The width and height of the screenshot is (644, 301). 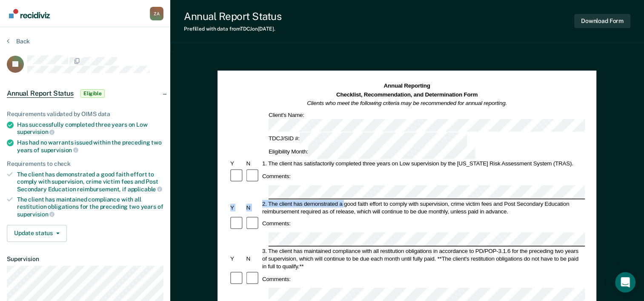 What do you see at coordinates (423, 208) in the screenshot?
I see `div: 2. The client has demonstrated a good faith effort to comply with supervision, crime victim fees ...` at bounding box center [423, 208].